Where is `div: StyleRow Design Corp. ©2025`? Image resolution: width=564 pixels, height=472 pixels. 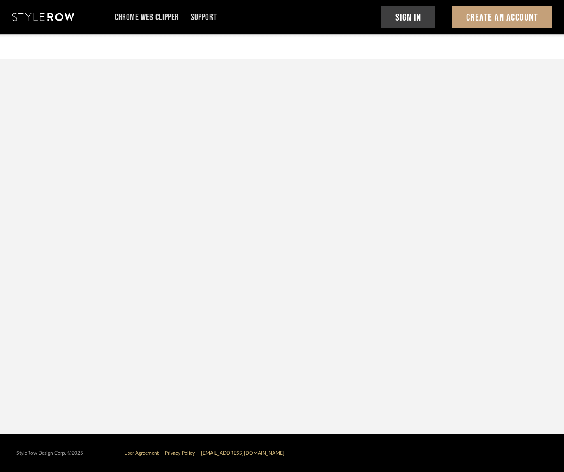
div: StyleRow Design Corp. ©2025 is located at coordinates (50, 453).